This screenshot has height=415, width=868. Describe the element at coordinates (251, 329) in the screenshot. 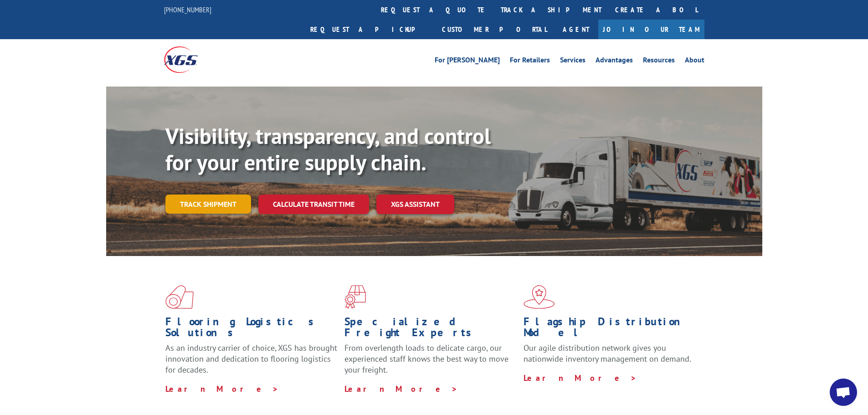

I see `h1: Flooring Logistics Solutions` at that location.